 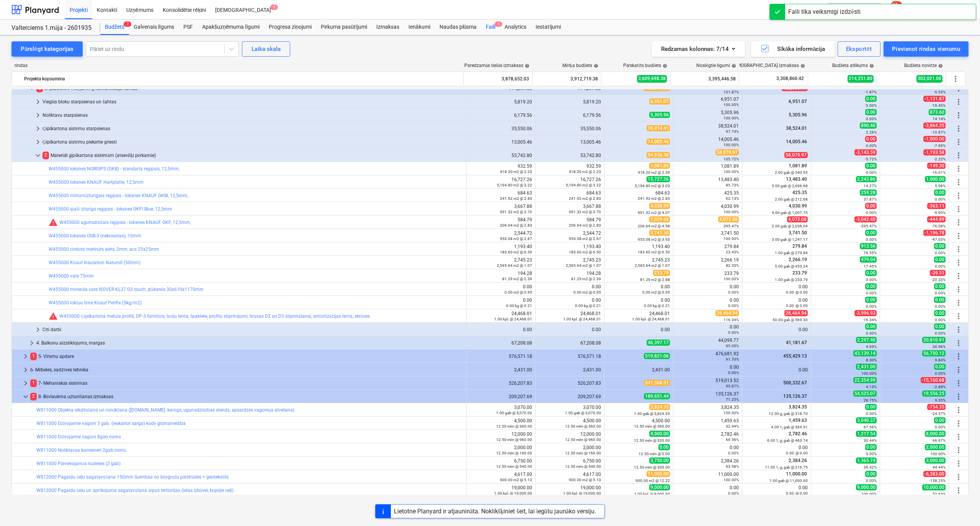 I want to click on small: -9.90%, so click(x=939, y=213).